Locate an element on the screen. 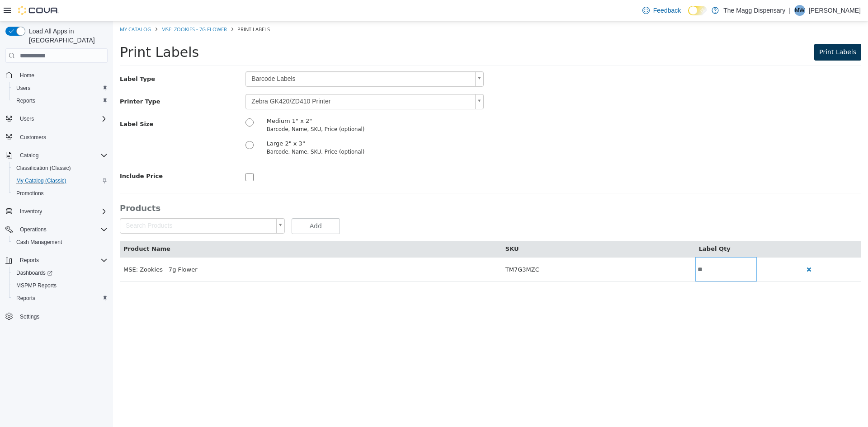 The image size is (868, 427). a: MSPMP Reports is located at coordinates (37, 286).